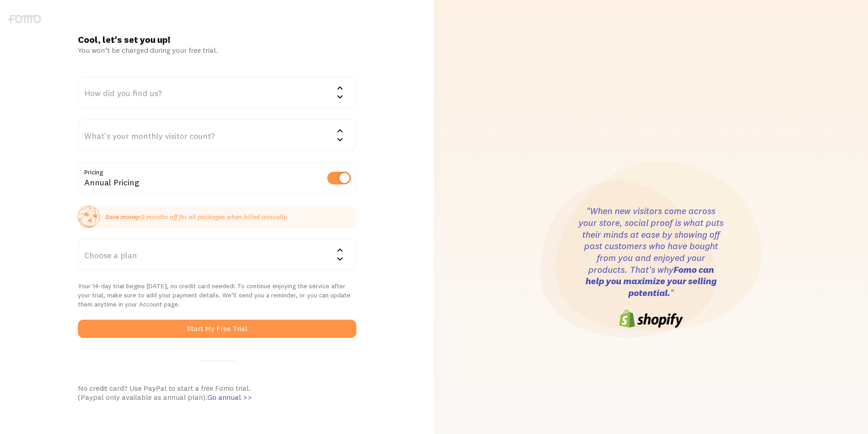  Describe the element at coordinates (651, 319) in the screenshot. I see `img: shopify-logo-6cb0242e8808f3daf4ae861e06351a6977ea544d1a5c563fd64e3e69b7f1d4c4.png` at that location.